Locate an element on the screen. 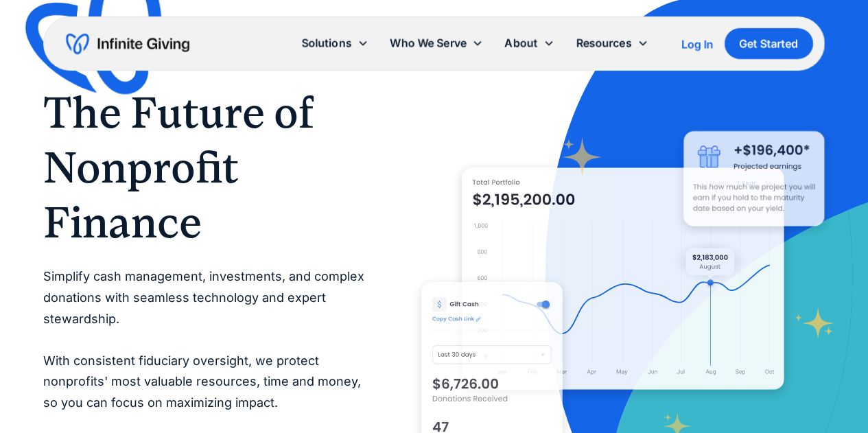 The height and width of the screenshot is (433, 868). p: Simplify cash management, investments, and complex donations with seamless technology and expert ... is located at coordinates (204, 340).